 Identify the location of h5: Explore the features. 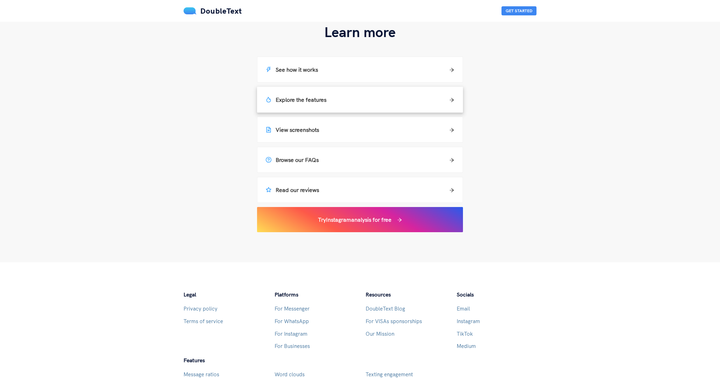
(296, 100).